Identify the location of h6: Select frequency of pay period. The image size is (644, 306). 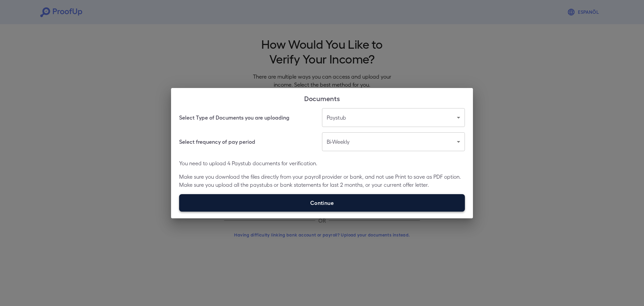
(217, 141).